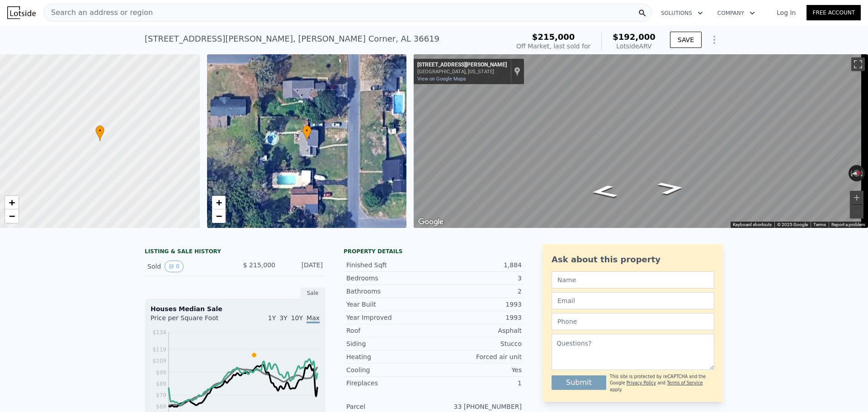 This screenshot has height=412, width=868. What do you see at coordinates (633, 300) in the screenshot?
I see `input: Email` at bounding box center [633, 300].